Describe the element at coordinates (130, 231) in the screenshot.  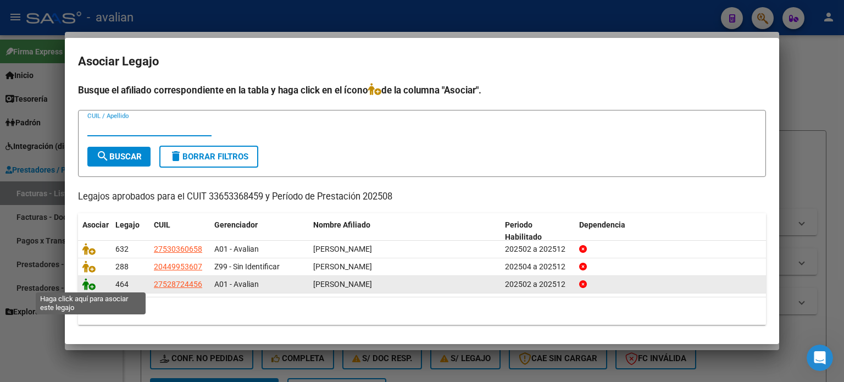
I see `datatable-header-cell: Legajo` at that location.